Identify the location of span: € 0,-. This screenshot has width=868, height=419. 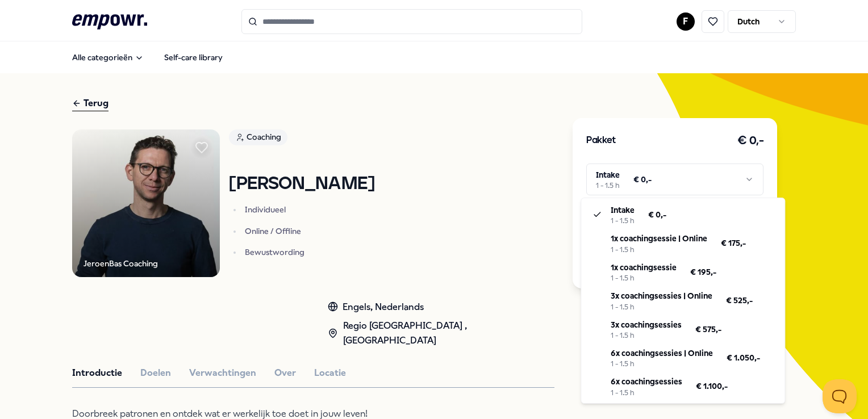
(657, 215).